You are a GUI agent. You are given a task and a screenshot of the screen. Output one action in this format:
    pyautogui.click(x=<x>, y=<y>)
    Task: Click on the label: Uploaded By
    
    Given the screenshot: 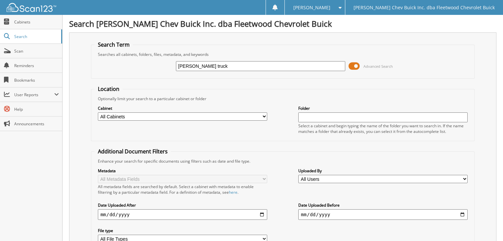 What is the action you would take?
    pyautogui.click(x=383, y=171)
    